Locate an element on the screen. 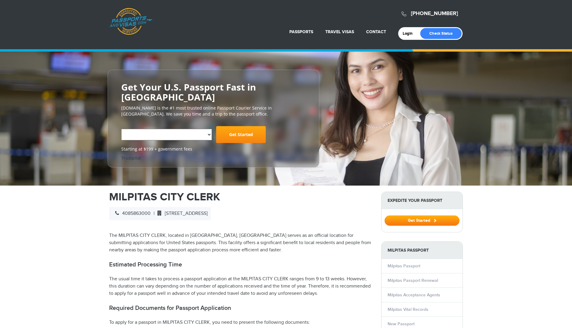 The height and width of the screenshot is (328, 572). a: Travel Visas is located at coordinates (339, 32).